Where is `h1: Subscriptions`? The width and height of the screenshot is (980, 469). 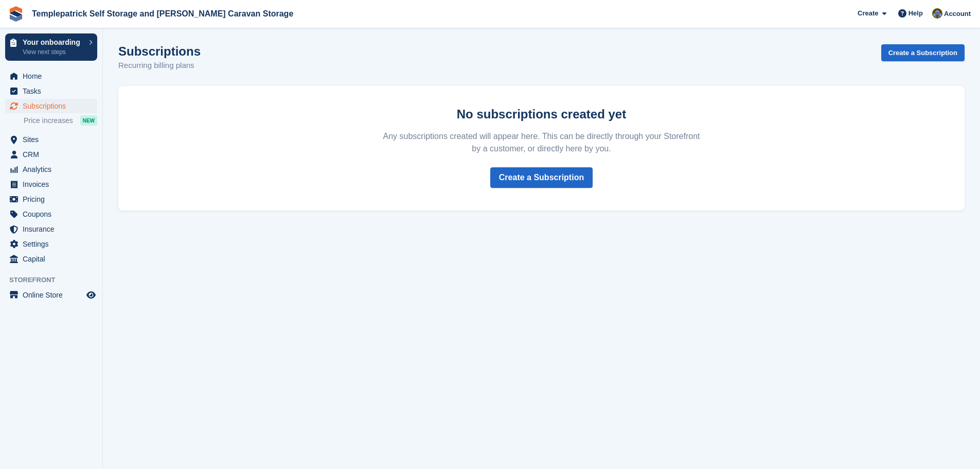 h1: Subscriptions is located at coordinates (160, 51).